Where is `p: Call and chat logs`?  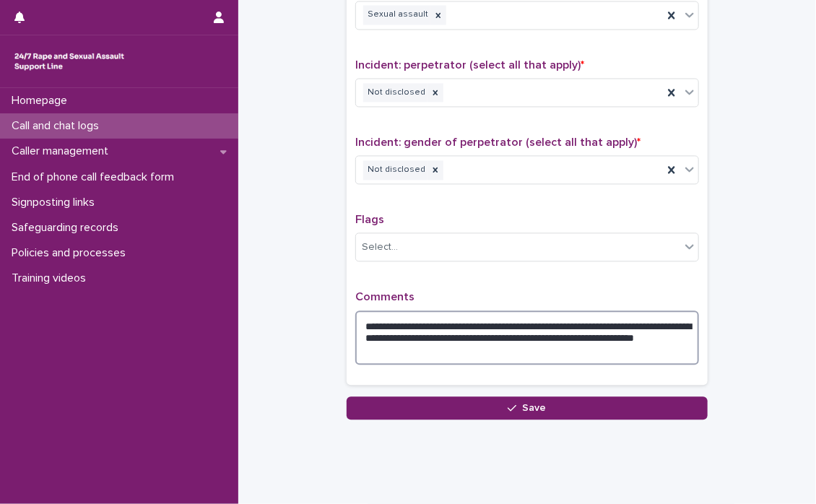 p: Call and chat logs is located at coordinates (58, 126).